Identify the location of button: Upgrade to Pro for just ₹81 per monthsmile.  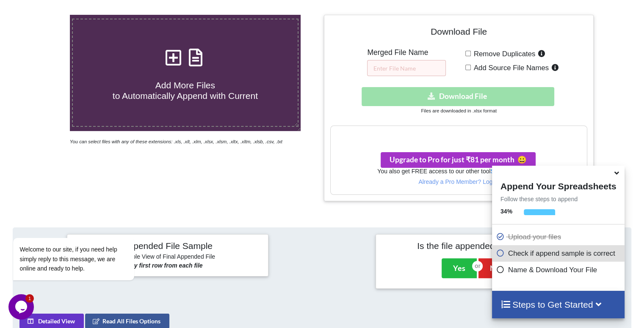
(458, 160).